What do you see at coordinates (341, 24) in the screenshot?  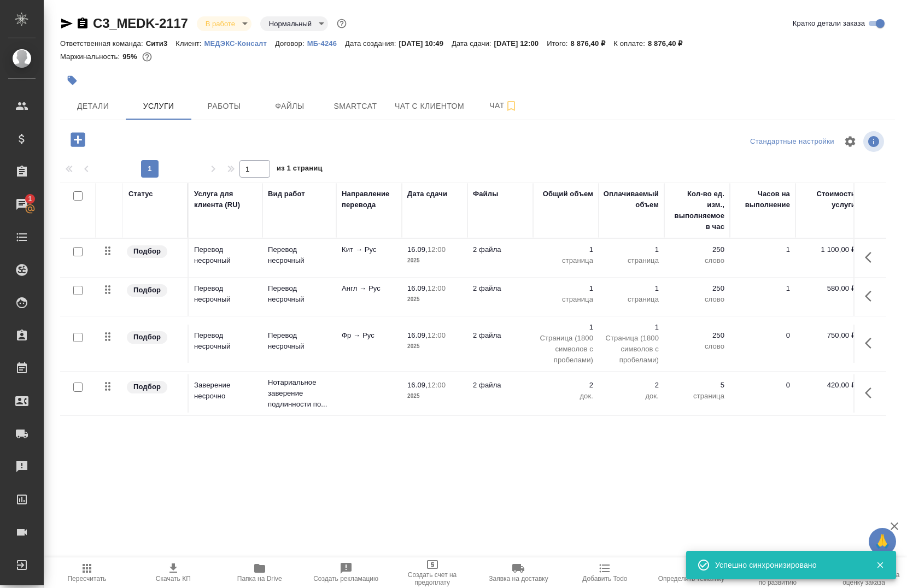 I see `button: Доп статусы указывают на важность/срочность заказа` at bounding box center [341, 24].